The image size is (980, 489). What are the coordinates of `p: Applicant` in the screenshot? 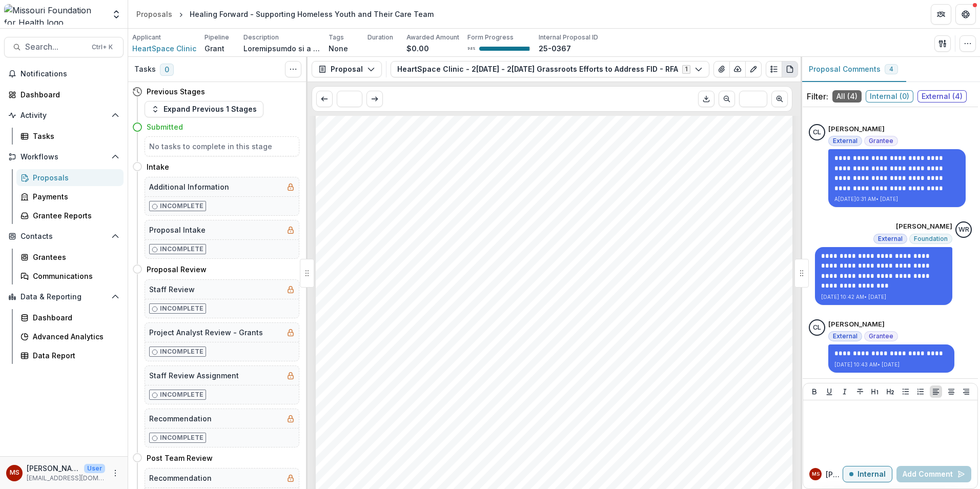 It's located at (147, 37).